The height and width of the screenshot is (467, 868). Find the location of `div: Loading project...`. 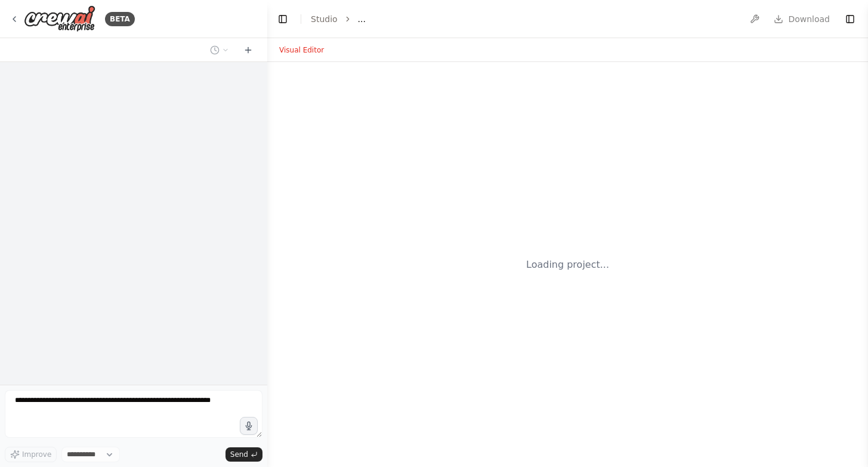

div: Loading project... is located at coordinates (567, 265).